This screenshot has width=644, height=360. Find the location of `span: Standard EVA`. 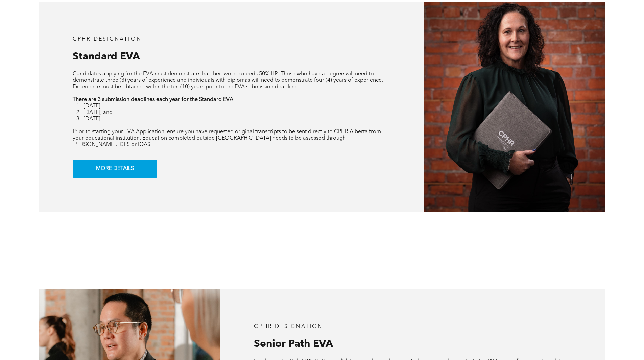

span: Standard EVA is located at coordinates (106, 57).